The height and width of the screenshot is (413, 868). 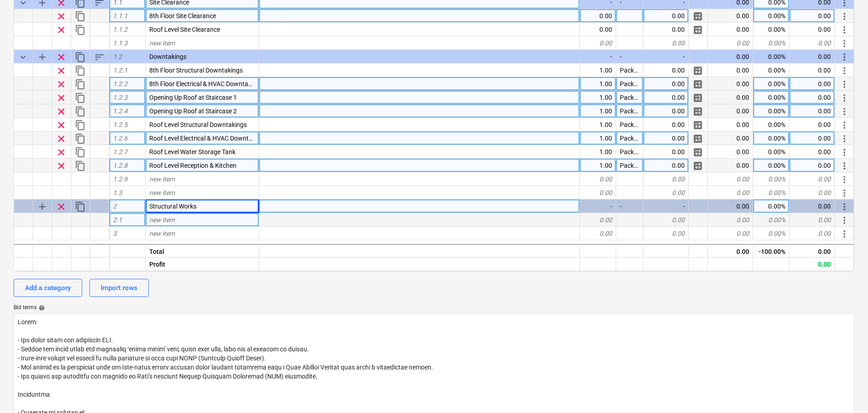 What do you see at coordinates (173, 206) in the screenshot?
I see `span: Structural Works` at bounding box center [173, 206].